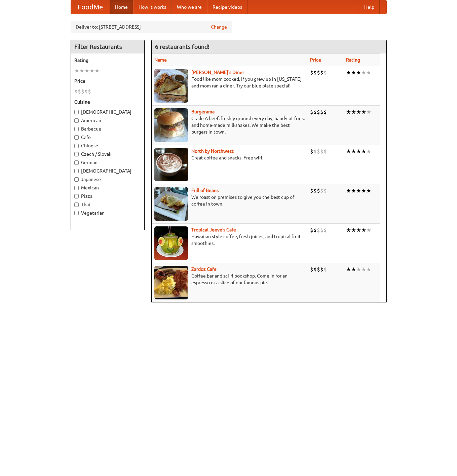  What do you see at coordinates (316, 60) in the screenshot?
I see `a: Price` at bounding box center [316, 60].